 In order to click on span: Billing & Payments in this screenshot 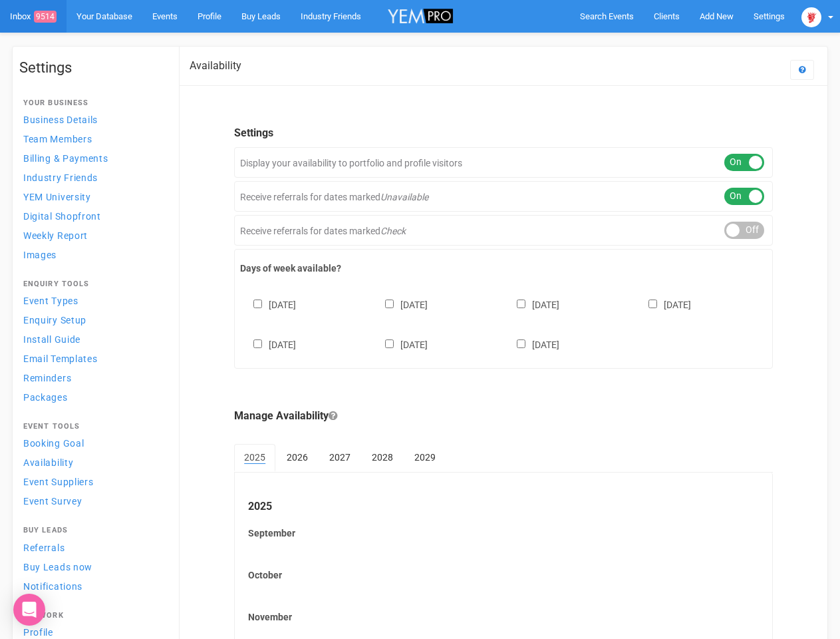, I will do `click(66, 158)`.